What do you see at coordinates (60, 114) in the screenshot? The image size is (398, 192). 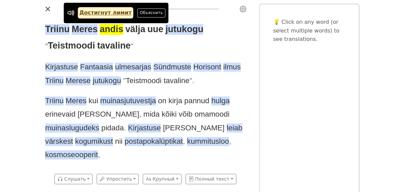 I see `span: erinevaid` at bounding box center [60, 114].